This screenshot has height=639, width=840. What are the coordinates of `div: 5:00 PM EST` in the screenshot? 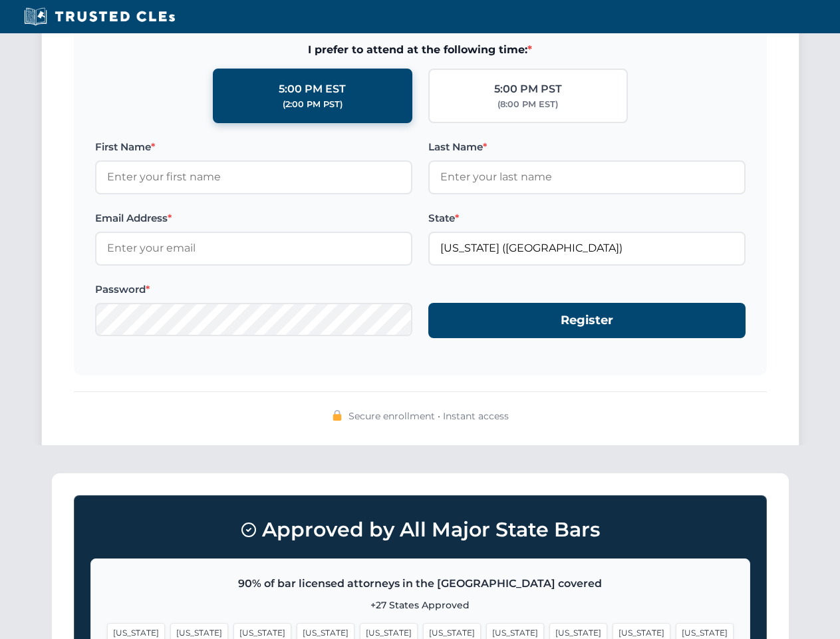 It's located at (312, 89).